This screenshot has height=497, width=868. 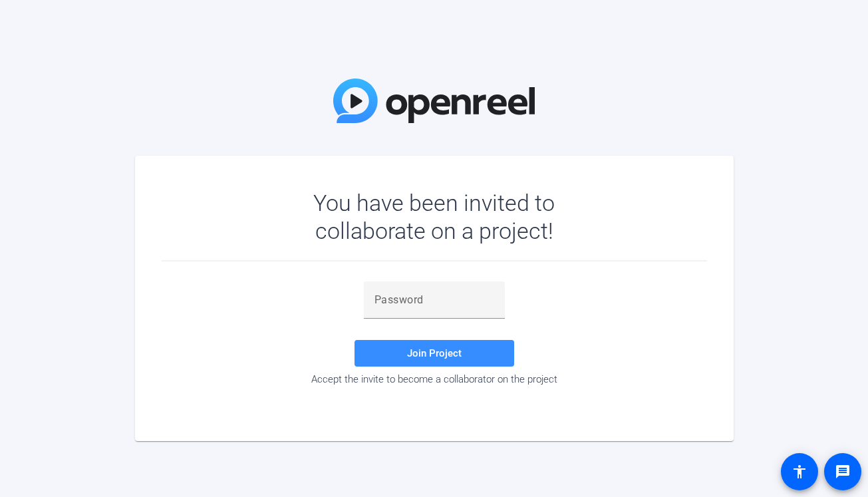 What do you see at coordinates (434, 379) in the screenshot?
I see `div: Accept the invite to become a collaborator on the project` at bounding box center [434, 379].